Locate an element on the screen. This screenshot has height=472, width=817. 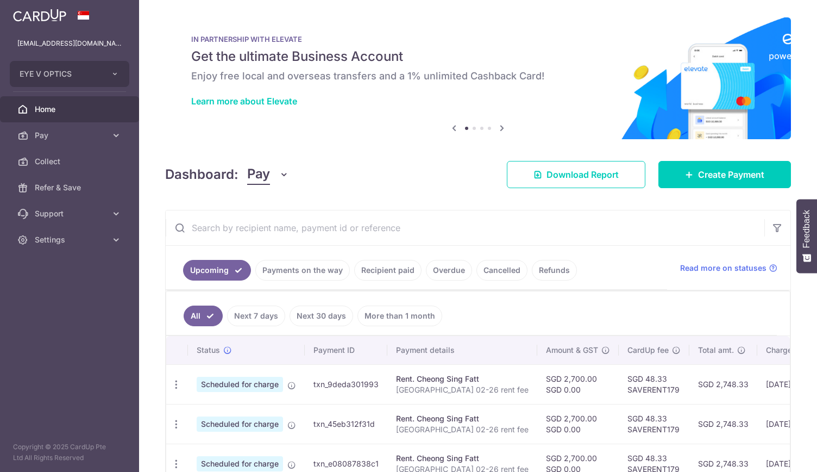
span: Home is located at coordinates (71, 109).